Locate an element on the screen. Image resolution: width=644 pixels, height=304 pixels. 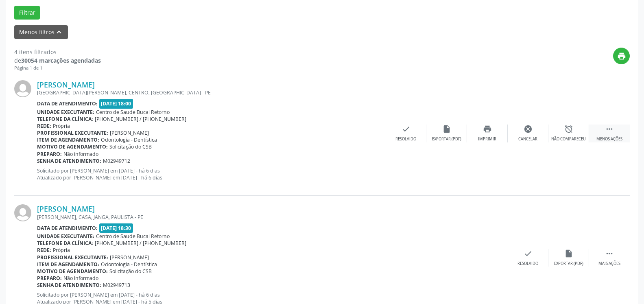
div: 4 itens filtrados is located at coordinates (57, 52).